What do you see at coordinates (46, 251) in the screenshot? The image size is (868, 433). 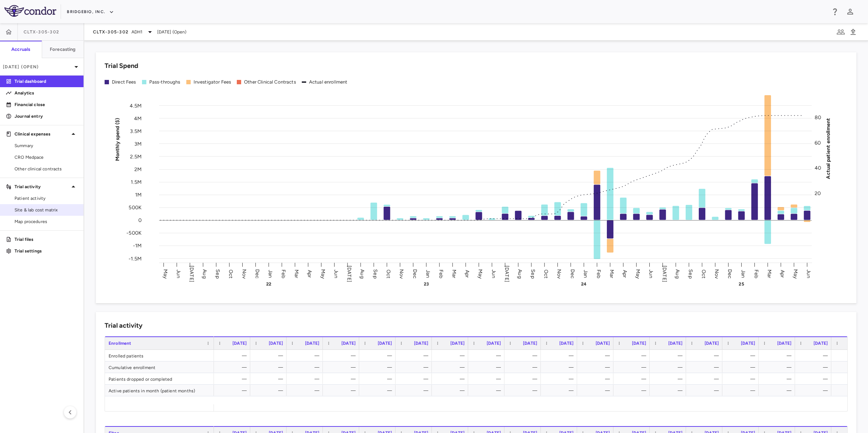 I see `p: Trial settings` at bounding box center [46, 251].